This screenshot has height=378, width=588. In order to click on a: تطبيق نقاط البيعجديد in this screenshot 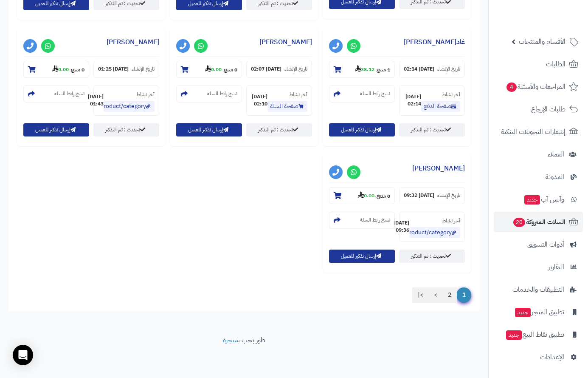, I will do `click(538, 335)`.